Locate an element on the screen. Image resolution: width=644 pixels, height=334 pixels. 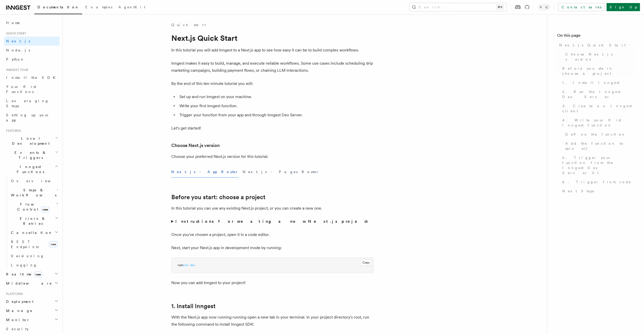
button: Search...⌘K is located at coordinates (458, 7).